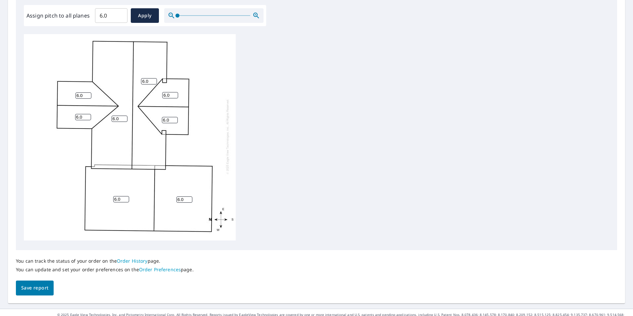  Describe the element at coordinates (145, 16) in the screenshot. I see `button: Apply` at that location.